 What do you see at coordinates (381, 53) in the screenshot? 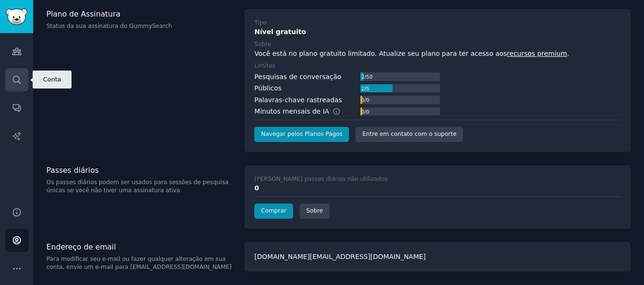
I see `font: Você está no plano gratuito limitado. Atualize seu plano para ter acesso aos` at bounding box center [381, 53].